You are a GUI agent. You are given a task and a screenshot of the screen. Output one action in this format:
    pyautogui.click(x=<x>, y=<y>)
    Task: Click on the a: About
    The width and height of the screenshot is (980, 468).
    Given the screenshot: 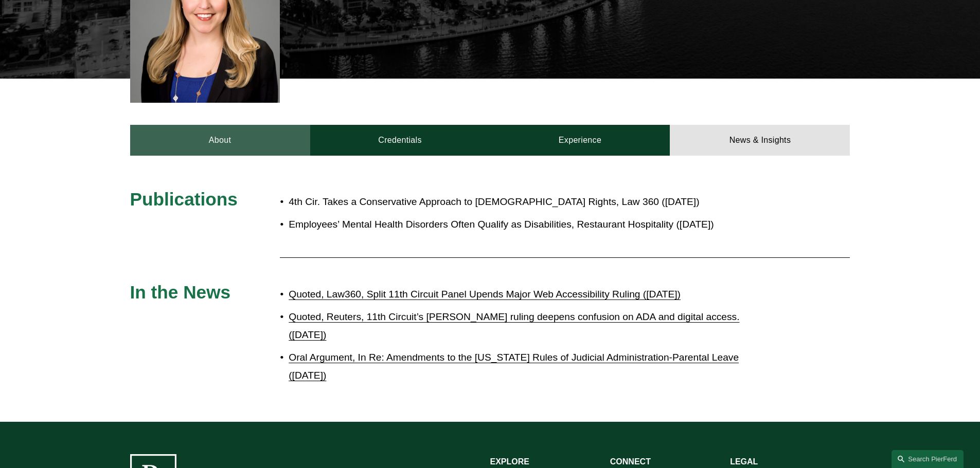 What is the action you would take?
    pyautogui.click(x=220, y=141)
    